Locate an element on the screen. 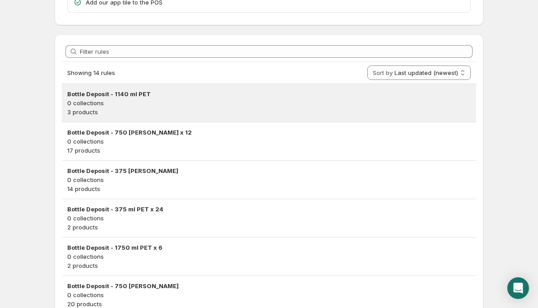 Image resolution: width=538 pixels, height=308 pixels. h3: Bottle Deposit - 1750 ml PET x 6 is located at coordinates (269, 247).